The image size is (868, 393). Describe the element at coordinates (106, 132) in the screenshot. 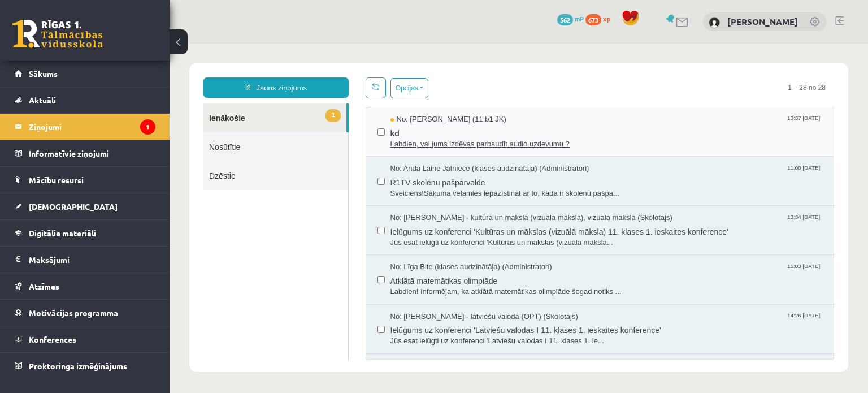

I see `a: Dzēstie` at that location.